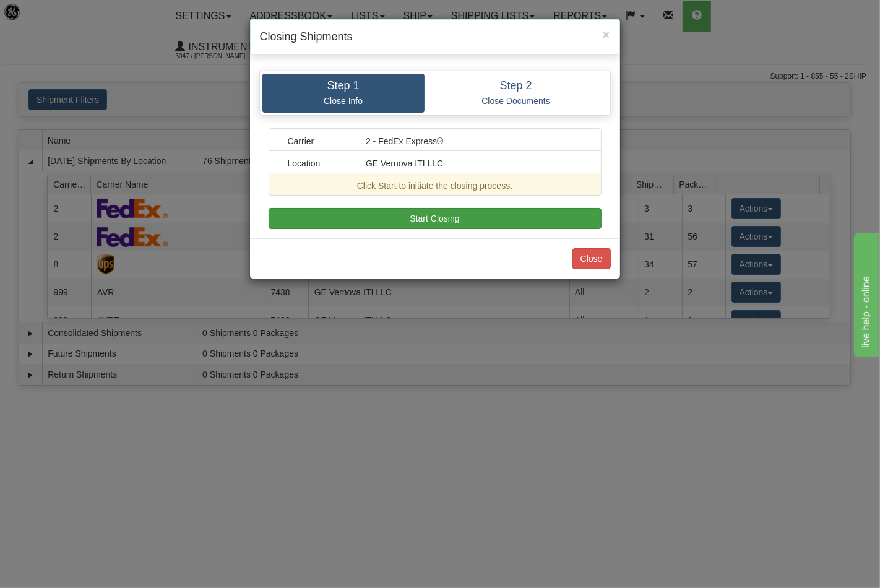 This screenshot has height=588, width=880. What do you see at coordinates (343, 87) in the screenshot?
I see `h4: Step 1` at bounding box center [343, 87].